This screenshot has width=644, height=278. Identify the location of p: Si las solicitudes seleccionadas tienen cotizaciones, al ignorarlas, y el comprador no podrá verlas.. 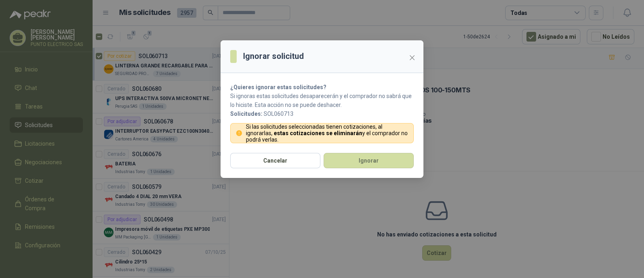
(327, 133).